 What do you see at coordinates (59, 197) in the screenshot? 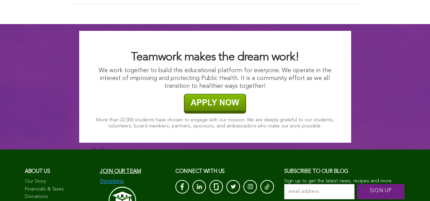
I see `a: Donations` at bounding box center [59, 197].